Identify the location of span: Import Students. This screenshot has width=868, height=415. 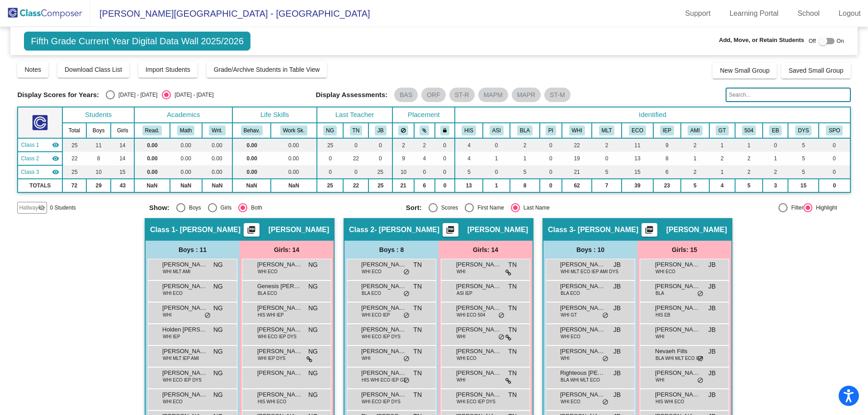
(168, 70).